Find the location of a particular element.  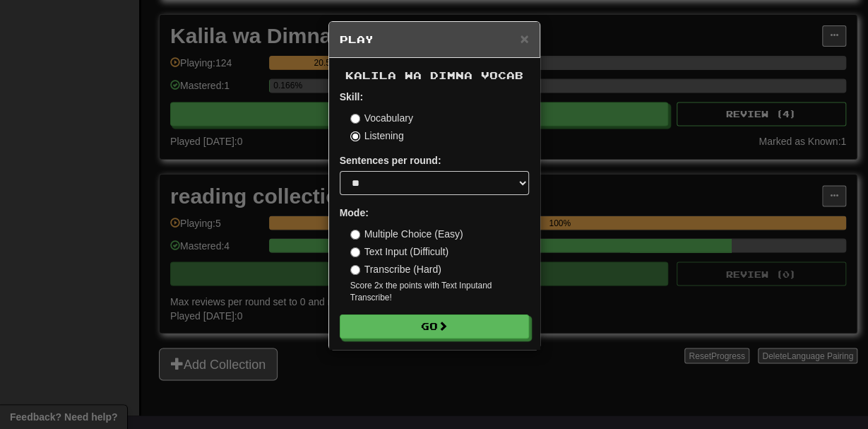

button: Go is located at coordinates (434, 326).